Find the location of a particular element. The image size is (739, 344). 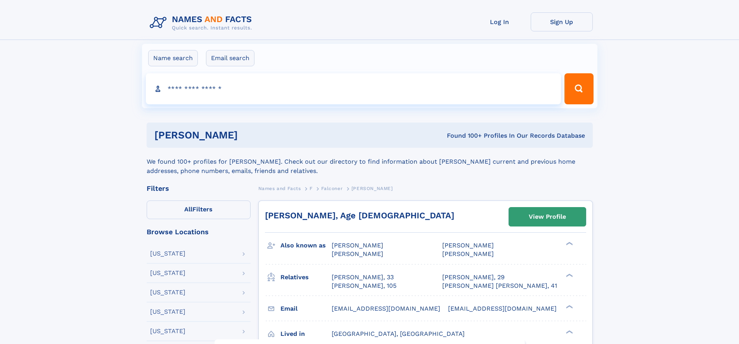

a: Falconer is located at coordinates (332, 188).